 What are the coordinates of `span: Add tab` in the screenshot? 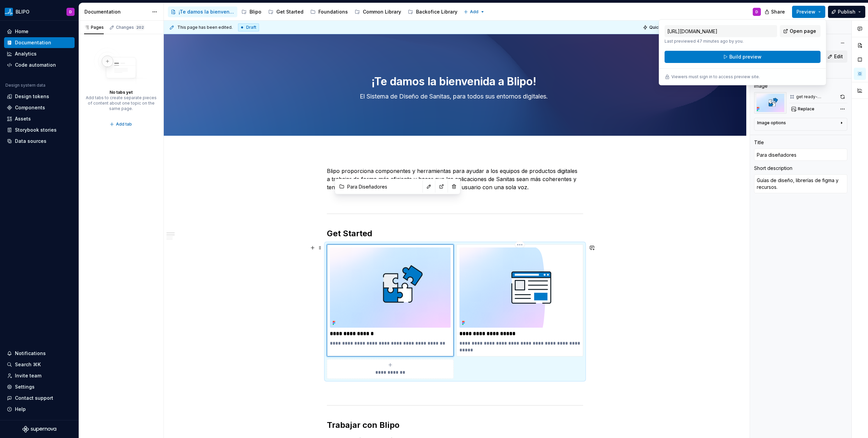 It's located at (124, 124).